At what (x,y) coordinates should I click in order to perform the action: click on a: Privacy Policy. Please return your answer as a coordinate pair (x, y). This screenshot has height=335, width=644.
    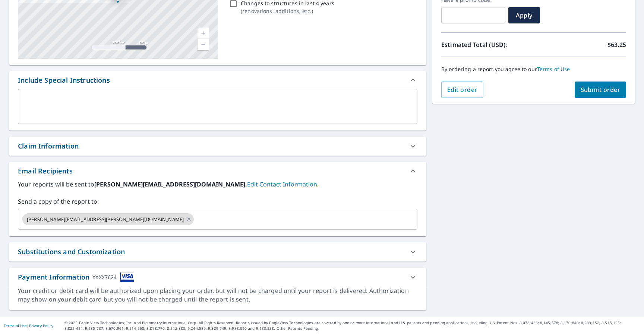
    Looking at the image, I should click on (41, 326).